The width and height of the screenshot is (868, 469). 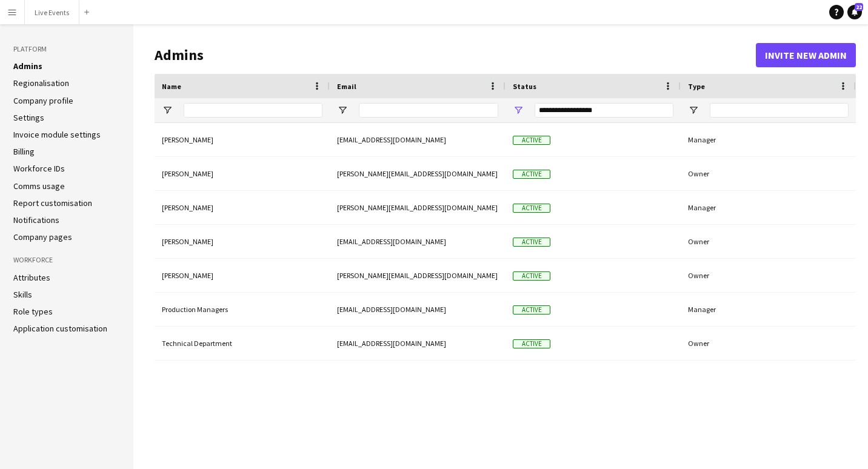 What do you see at coordinates (779, 110) in the screenshot?
I see `input: Type Filter Input` at bounding box center [779, 110].